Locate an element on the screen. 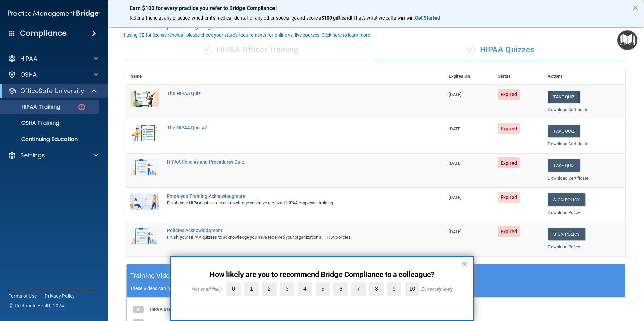 The width and height of the screenshot is (644, 321). div: Policies Acknowledgment is located at coordinates (289, 231).